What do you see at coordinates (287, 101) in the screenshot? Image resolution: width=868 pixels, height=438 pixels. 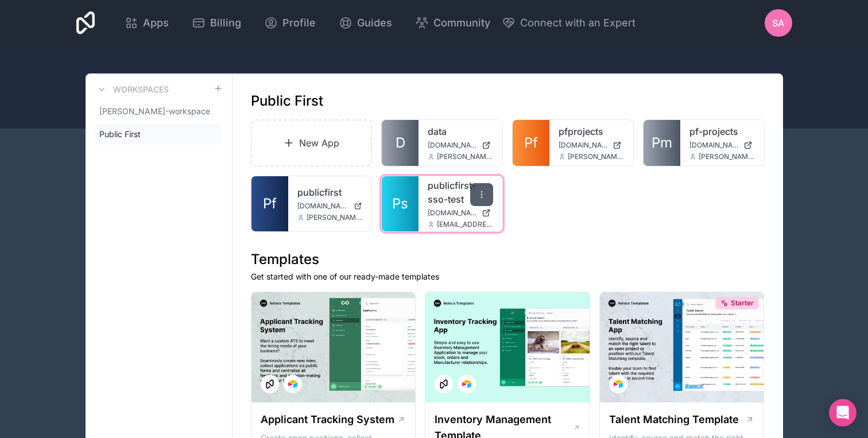 I see `h1: Public First` at bounding box center [287, 101].